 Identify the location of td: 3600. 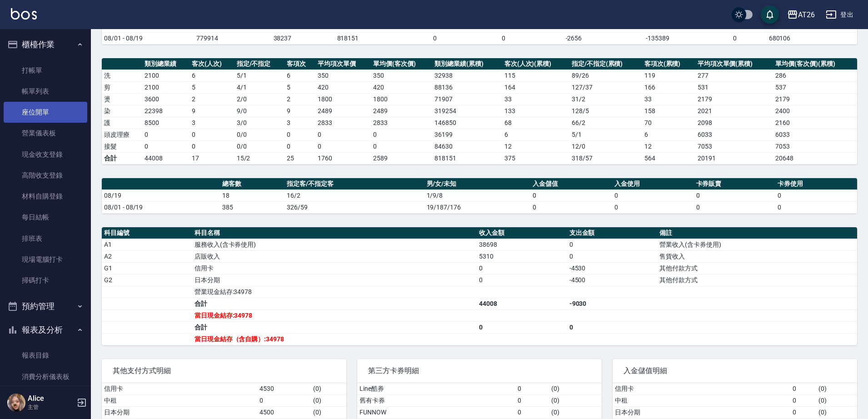
(166, 99).